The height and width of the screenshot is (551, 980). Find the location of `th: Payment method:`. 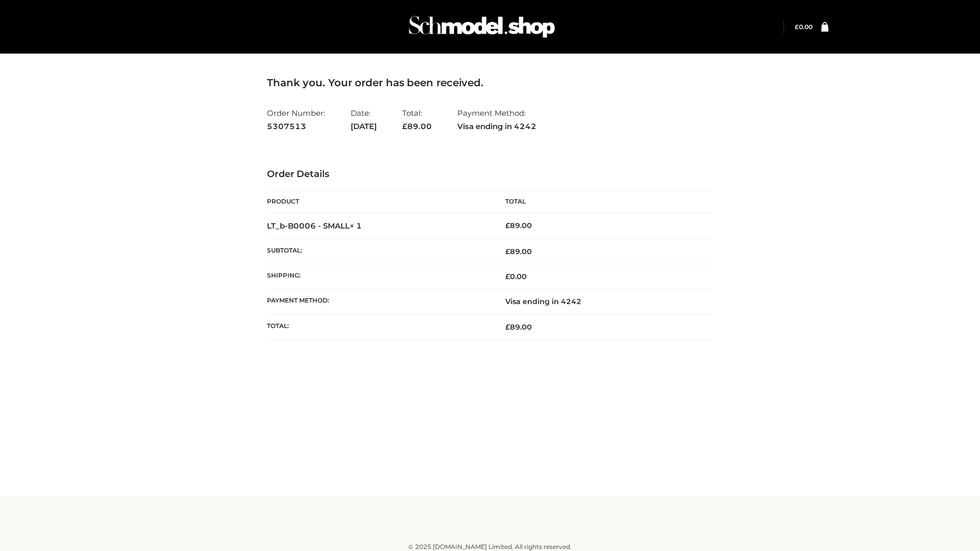

th: Payment method: is located at coordinates (378, 302).